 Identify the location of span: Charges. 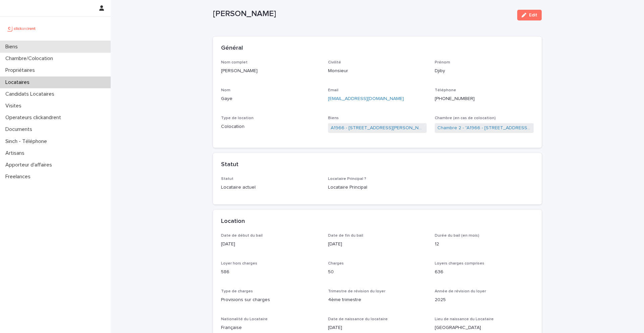
(336, 263).